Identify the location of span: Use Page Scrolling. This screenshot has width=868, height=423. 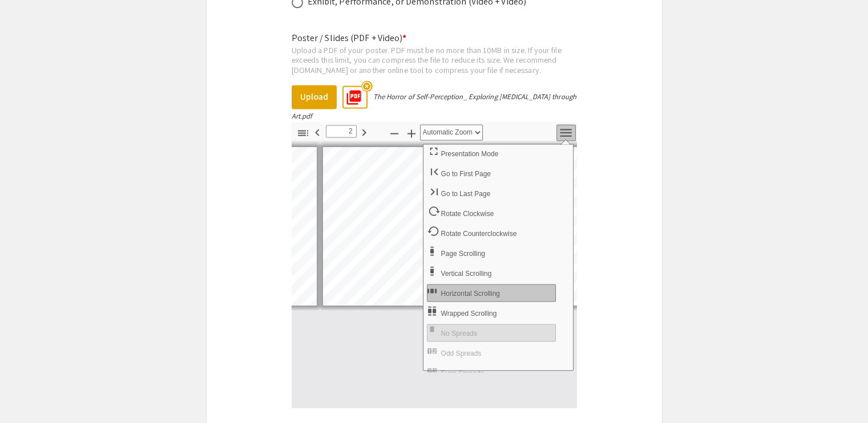
(464, 254).